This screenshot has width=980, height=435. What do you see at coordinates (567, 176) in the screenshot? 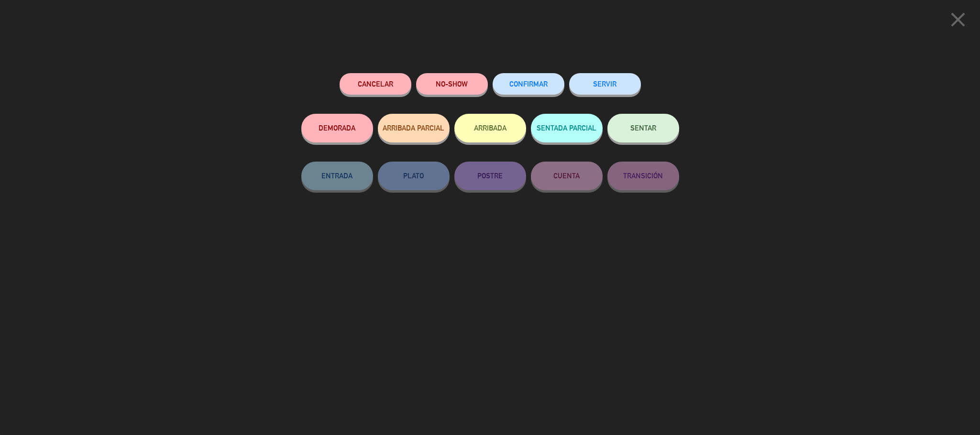
I see `button: CUENTA` at bounding box center [567, 176].